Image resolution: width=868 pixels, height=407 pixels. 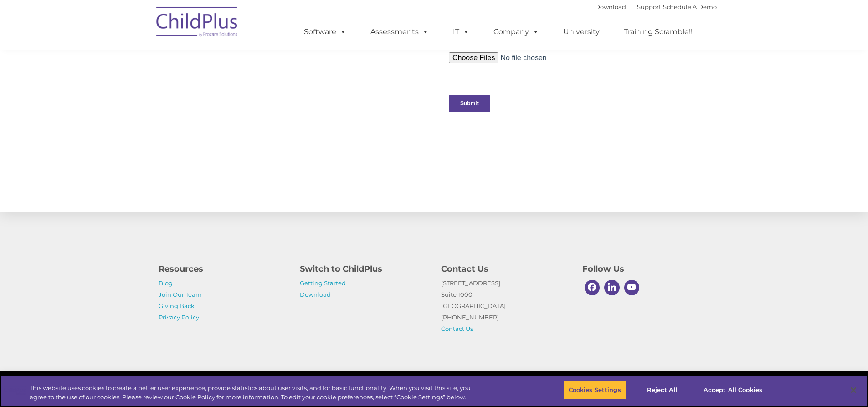 What do you see at coordinates (179, 317) in the screenshot?
I see `a: Privacy Policy` at bounding box center [179, 317].